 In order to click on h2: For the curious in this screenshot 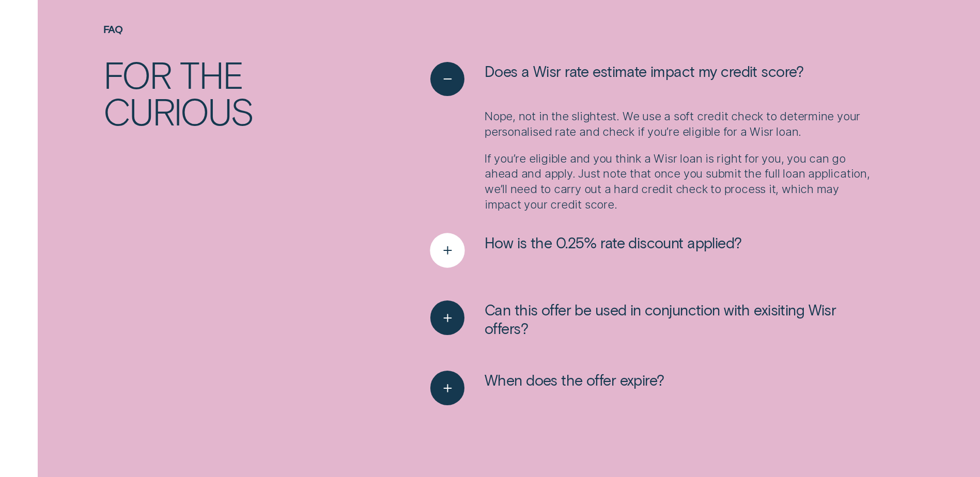, I will do `click(228, 92)`.